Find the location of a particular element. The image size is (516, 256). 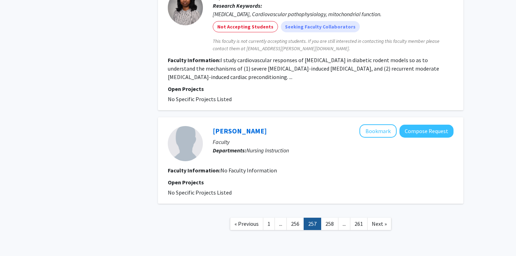

a: Previous is located at coordinates (247, 224).